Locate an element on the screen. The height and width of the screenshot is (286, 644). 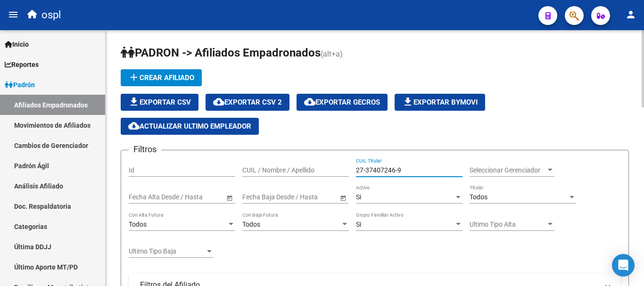
span: Crear Afiliado is located at coordinates (161, 78).